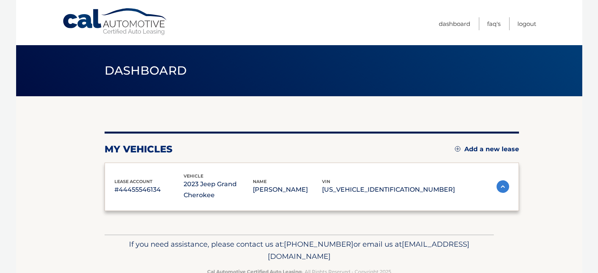 The image size is (598, 273). I want to click on a: Logout, so click(527, 24).